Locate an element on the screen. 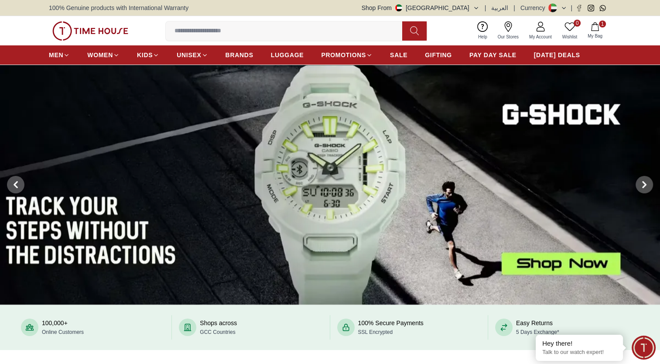 This screenshot has height=364, width=660. a: 0Wishlist is located at coordinates (570, 31).